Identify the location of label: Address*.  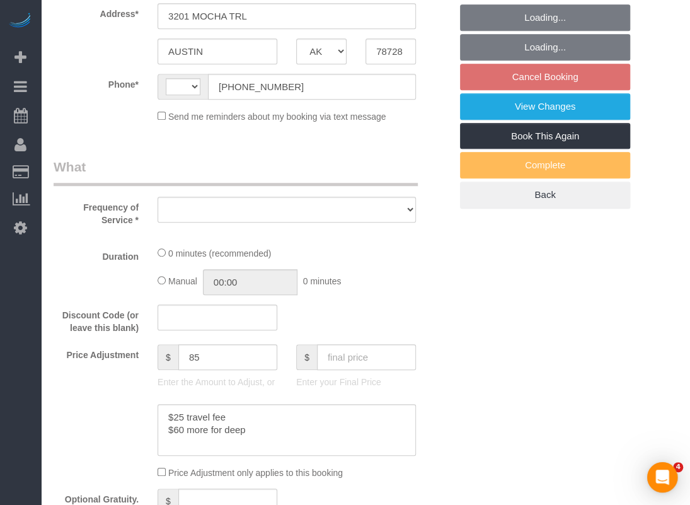
(96, 11).